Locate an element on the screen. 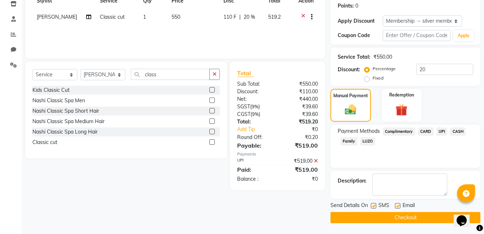 The width and height of the screenshot is (484, 234). div: ₹440.00 is located at coordinates (300, 99).